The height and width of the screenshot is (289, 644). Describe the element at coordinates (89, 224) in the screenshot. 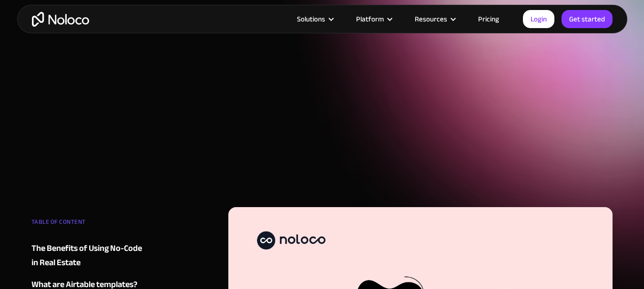

I see `div: TABLE OF CONTENT` at that location.